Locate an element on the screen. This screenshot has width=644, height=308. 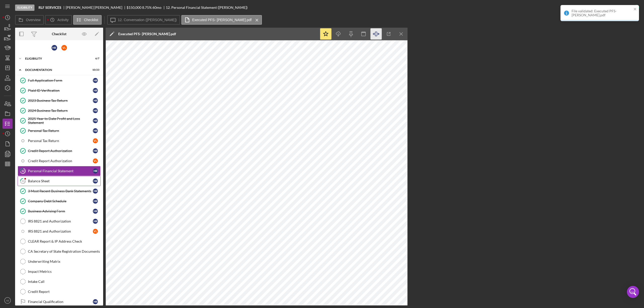
a: Plaid ID VerificationHR is located at coordinates (59, 91).